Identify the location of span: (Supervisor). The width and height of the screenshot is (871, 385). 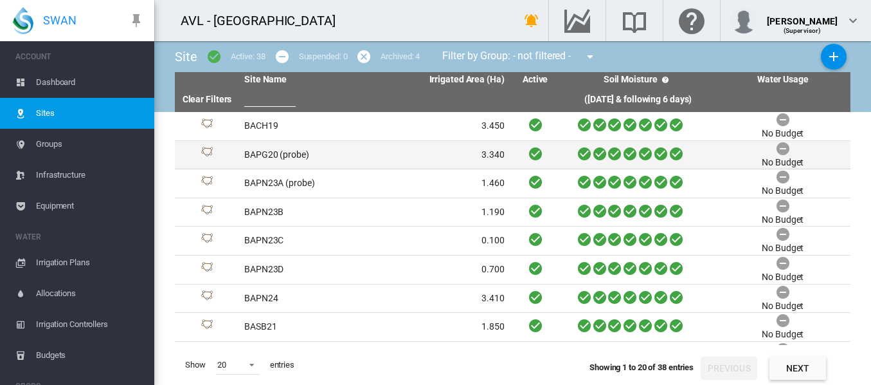
(802, 30).